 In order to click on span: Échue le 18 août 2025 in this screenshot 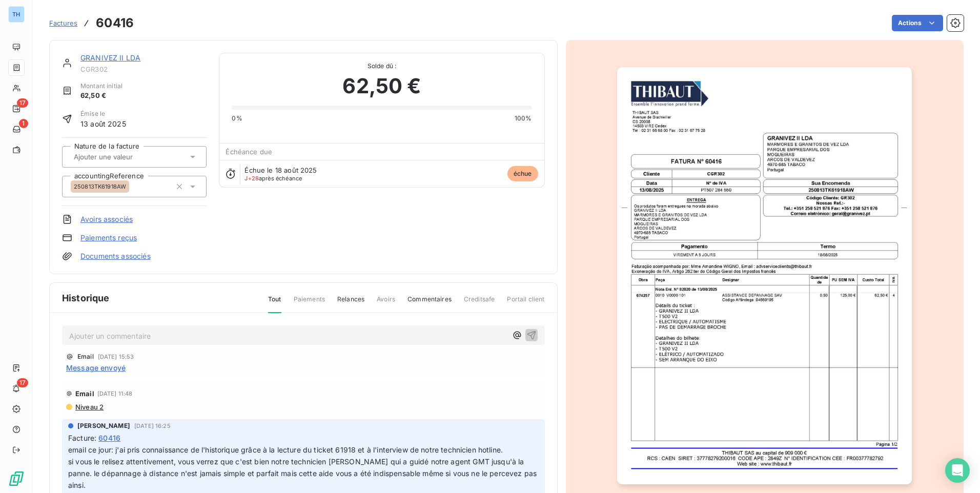, I will do `click(281, 170)`.